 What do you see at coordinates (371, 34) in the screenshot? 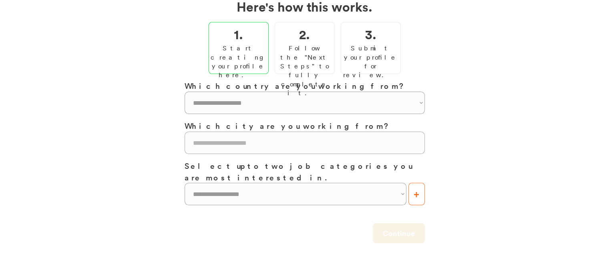
I see `h2: 3.` at bounding box center [371, 34].